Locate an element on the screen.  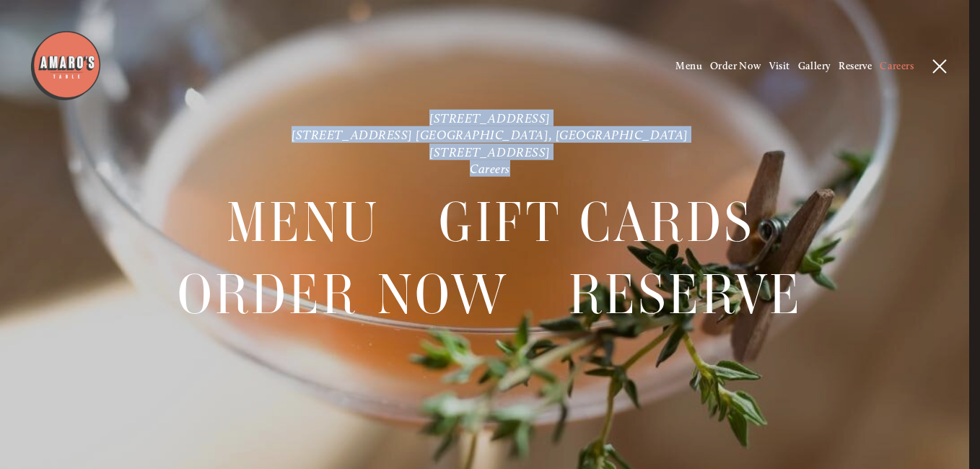
span: Visit is located at coordinates (779, 66).